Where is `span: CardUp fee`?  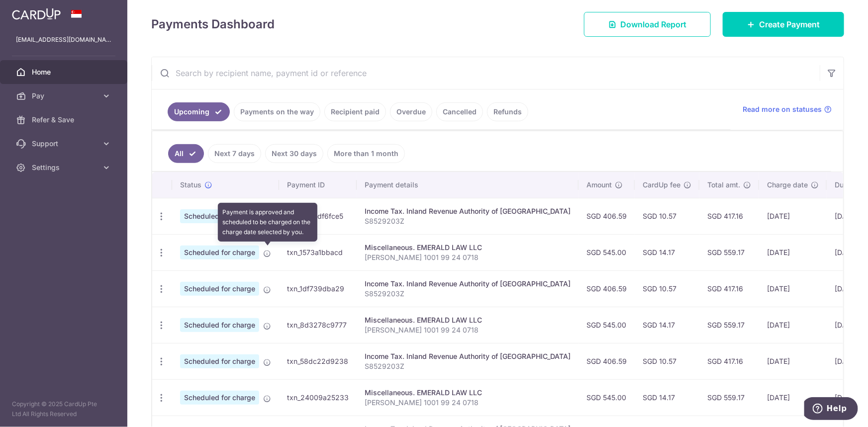
span: CardUp fee is located at coordinates (662, 185).